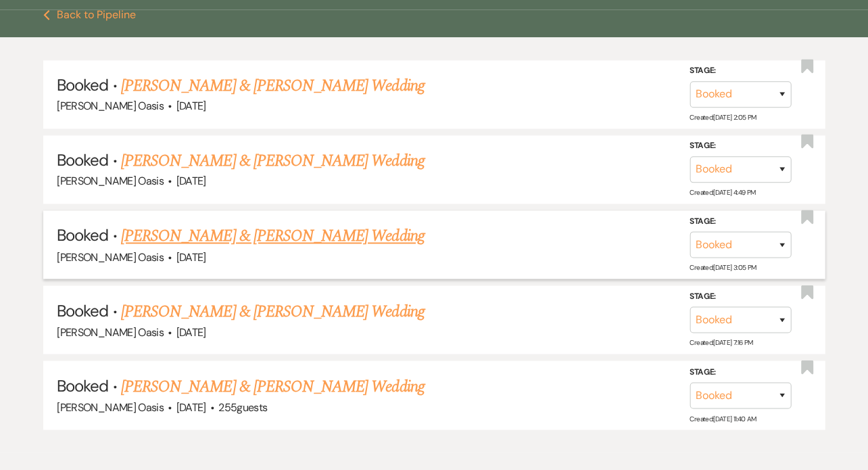  What do you see at coordinates (242, 406) in the screenshot?
I see `span: 255 guests` at bounding box center [242, 406].